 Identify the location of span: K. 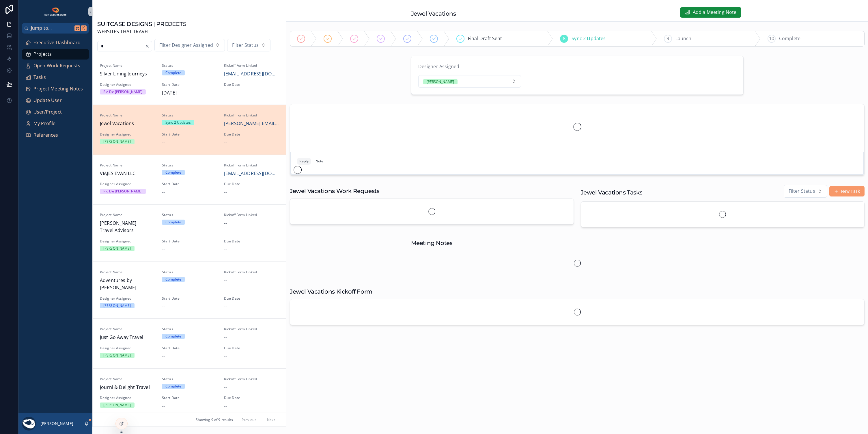
(84, 28).